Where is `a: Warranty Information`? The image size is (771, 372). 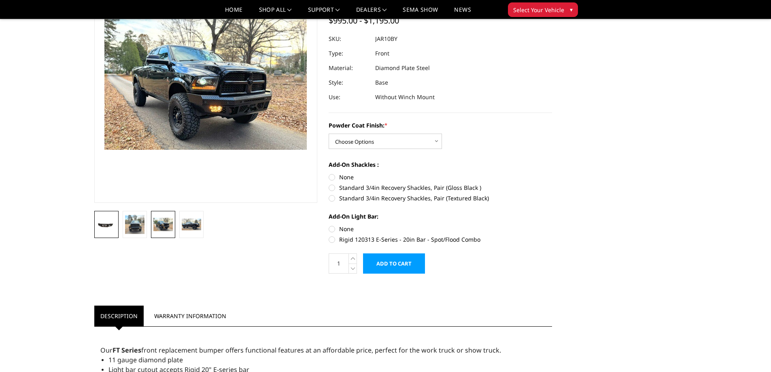 a: Warranty Information is located at coordinates (190, 316).